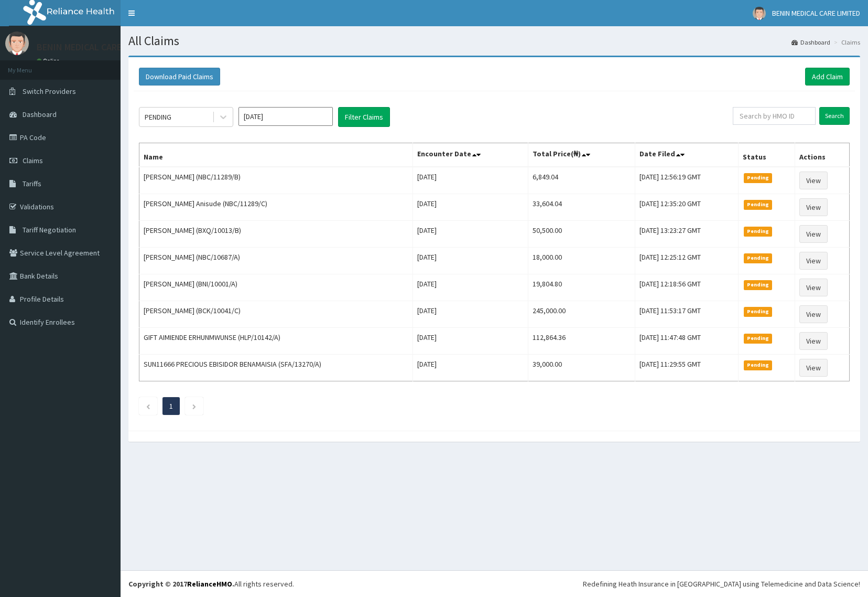 Image resolution: width=868 pixels, height=597 pixels. I want to click on a: Add Claim, so click(827, 76).